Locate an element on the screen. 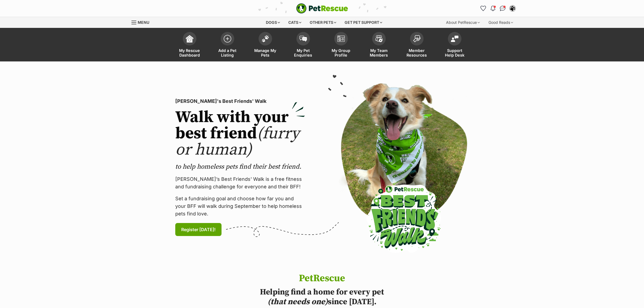 The image size is (644, 308). a: Menu is located at coordinates (142, 22).